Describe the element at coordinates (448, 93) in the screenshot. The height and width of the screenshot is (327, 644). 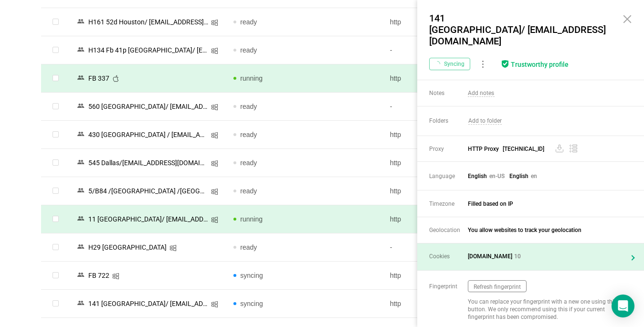
I see `span: Notes` at that location.